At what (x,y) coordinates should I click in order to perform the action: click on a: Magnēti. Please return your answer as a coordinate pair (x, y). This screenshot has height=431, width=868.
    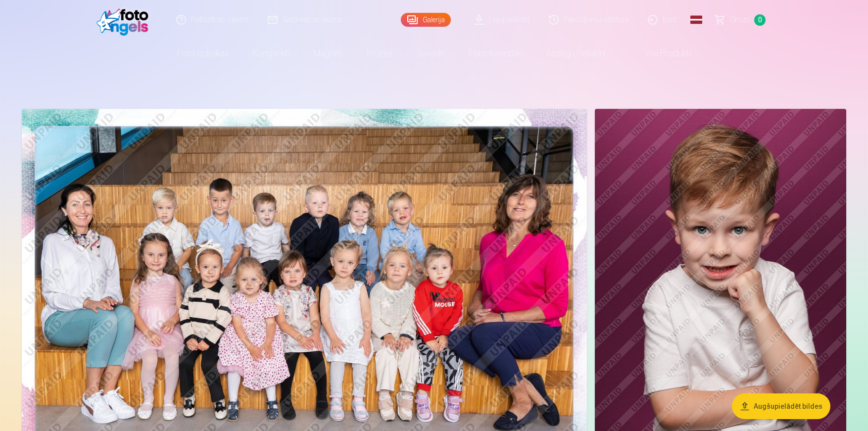
    Looking at the image, I should click on (328, 54).